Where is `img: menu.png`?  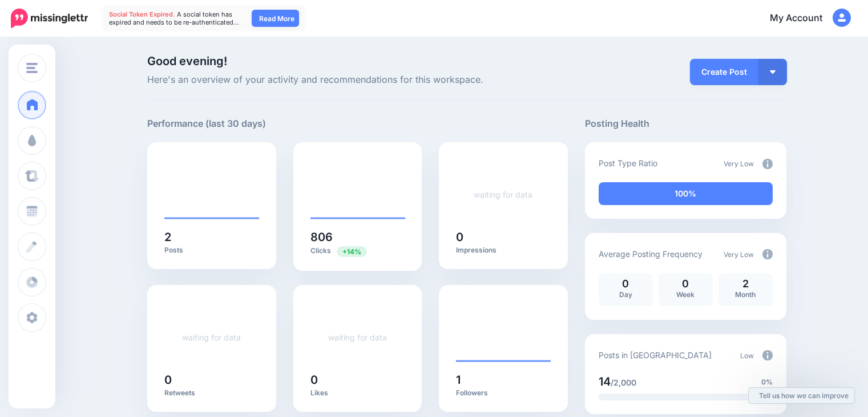 img: menu.png is located at coordinates (32, 68).